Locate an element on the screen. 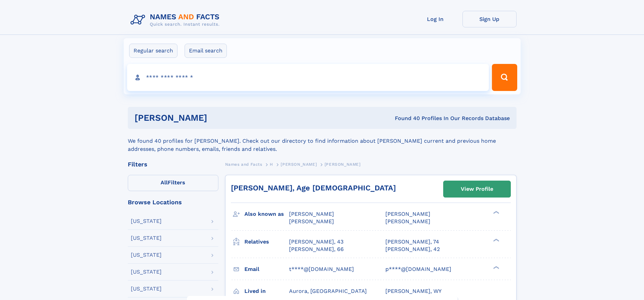  h3: Email is located at coordinates (266, 269).